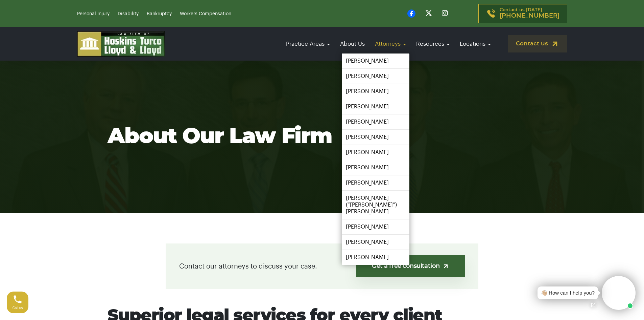  What do you see at coordinates (308, 44) in the screenshot?
I see `a: Practice Areas` at bounding box center [308, 44].